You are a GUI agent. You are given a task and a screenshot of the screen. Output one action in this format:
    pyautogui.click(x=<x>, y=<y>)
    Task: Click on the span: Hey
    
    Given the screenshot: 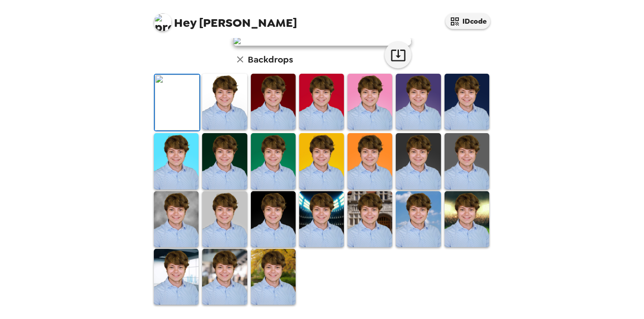 What is the action you would take?
    pyautogui.click(x=185, y=23)
    